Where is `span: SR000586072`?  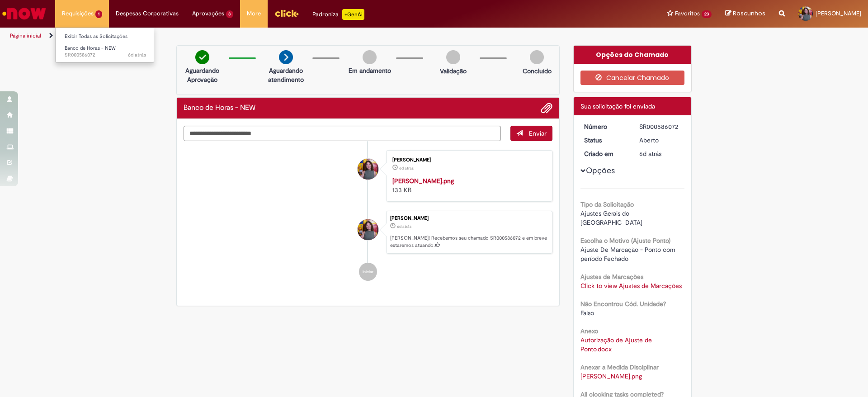
span: SR000586072 is located at coordinates (105, 55).